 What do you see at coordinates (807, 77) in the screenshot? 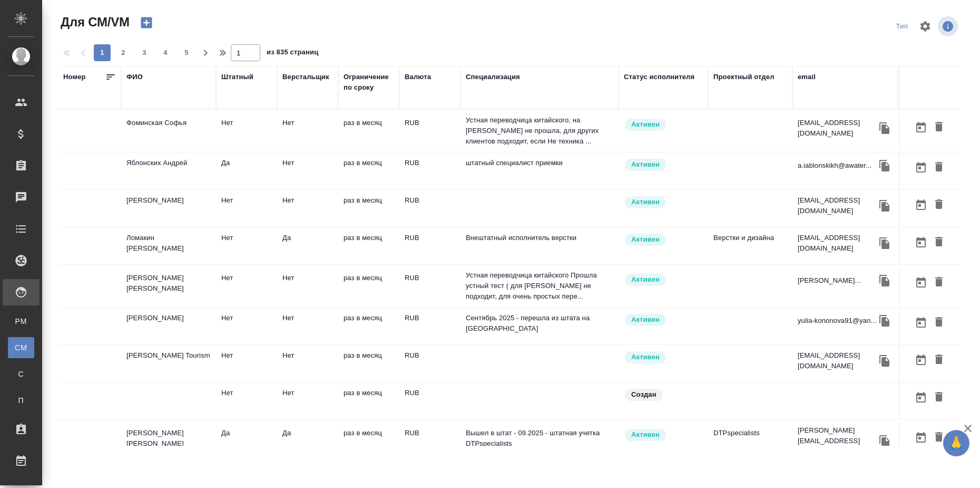
I see `div: email` at bounding box center [807, 77].